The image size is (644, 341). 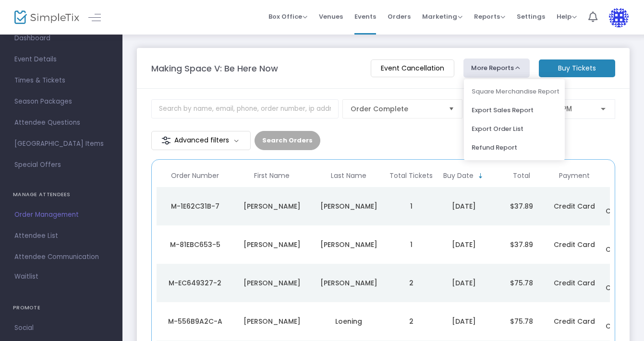 I want to click on span: Orders, so click(x=399, y=16).